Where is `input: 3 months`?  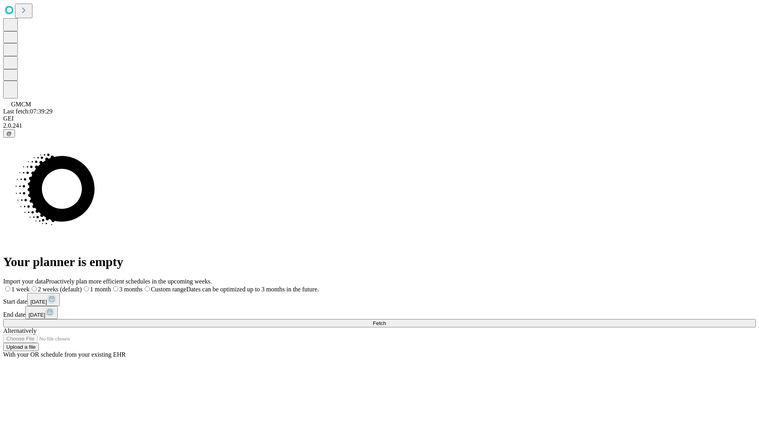
input: 3 months is located at coordinates (115, 288).